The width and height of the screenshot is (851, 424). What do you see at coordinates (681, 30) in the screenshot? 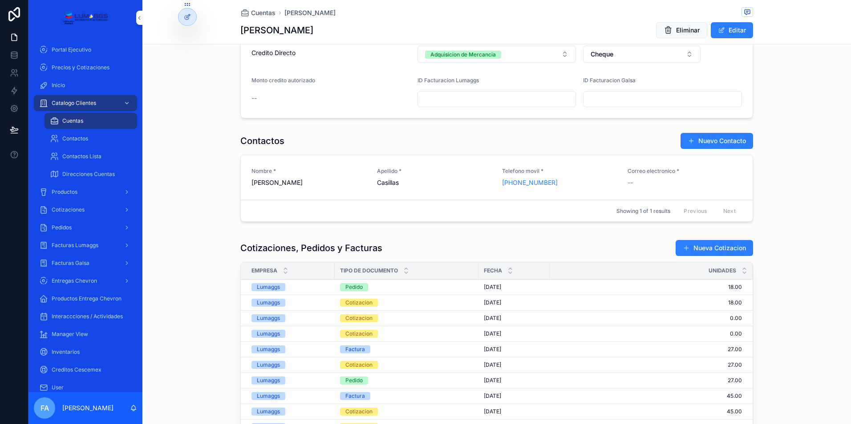
I see `button: Eliminar` at bounding box center [681, 30].